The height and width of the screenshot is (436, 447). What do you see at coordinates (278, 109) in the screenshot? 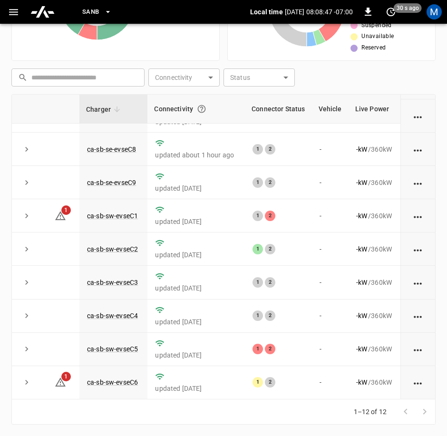
I see `th: Connector Status` at bounding box center [278, 109].